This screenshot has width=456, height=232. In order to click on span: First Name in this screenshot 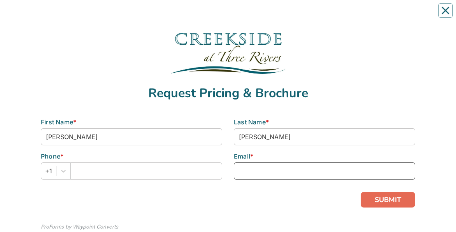, I will do `click(57, 122)`.